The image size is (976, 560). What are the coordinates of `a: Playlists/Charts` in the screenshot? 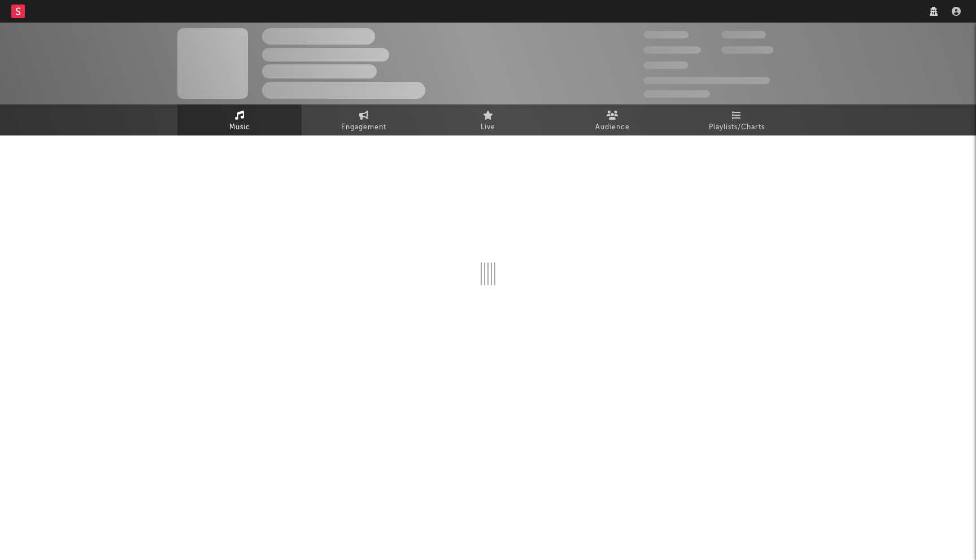 It's located at (736, 119).